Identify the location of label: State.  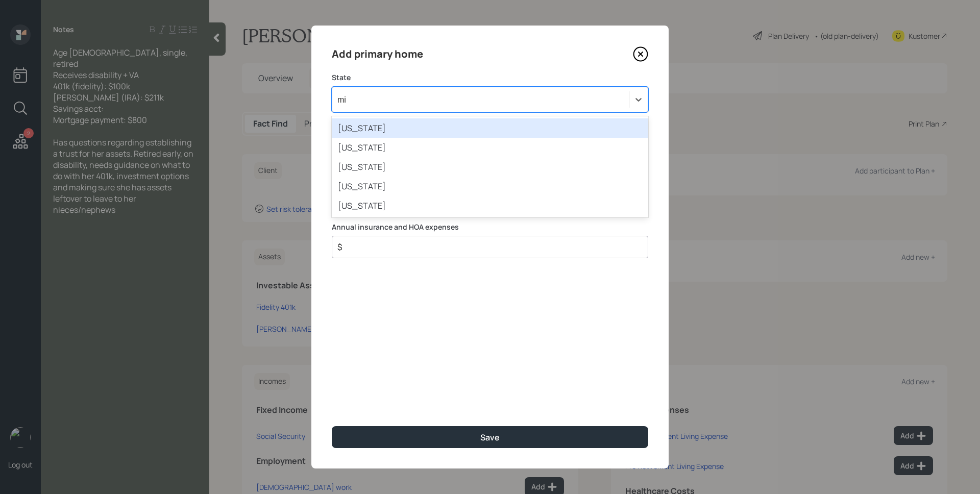
(490, 78).